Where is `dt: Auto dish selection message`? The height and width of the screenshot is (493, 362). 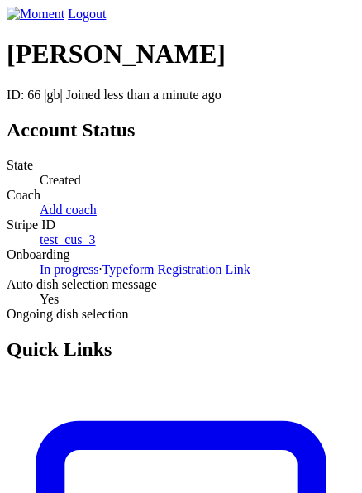
dt: Auto dish selection message is located at coordinates (181, 285).